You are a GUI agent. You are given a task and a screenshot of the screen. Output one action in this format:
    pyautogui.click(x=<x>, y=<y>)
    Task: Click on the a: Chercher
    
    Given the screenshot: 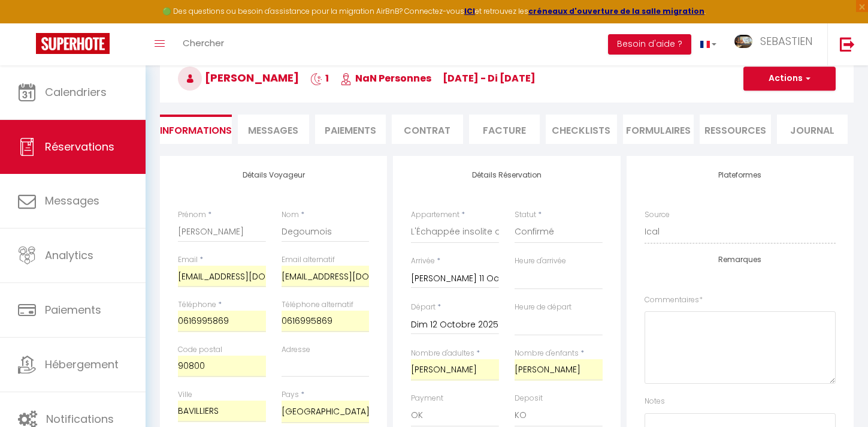 What is the action you would take?
    pyautogui.click(x=203, y=44)
    